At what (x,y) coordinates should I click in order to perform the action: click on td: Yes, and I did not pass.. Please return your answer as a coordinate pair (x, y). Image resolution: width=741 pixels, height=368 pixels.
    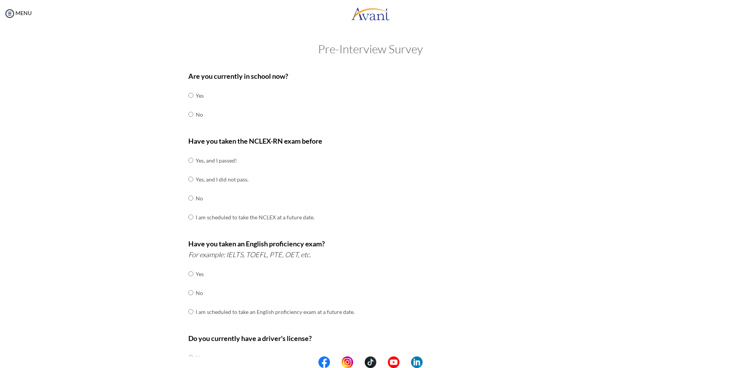
    Looking at the image, I should click on (255, 179).